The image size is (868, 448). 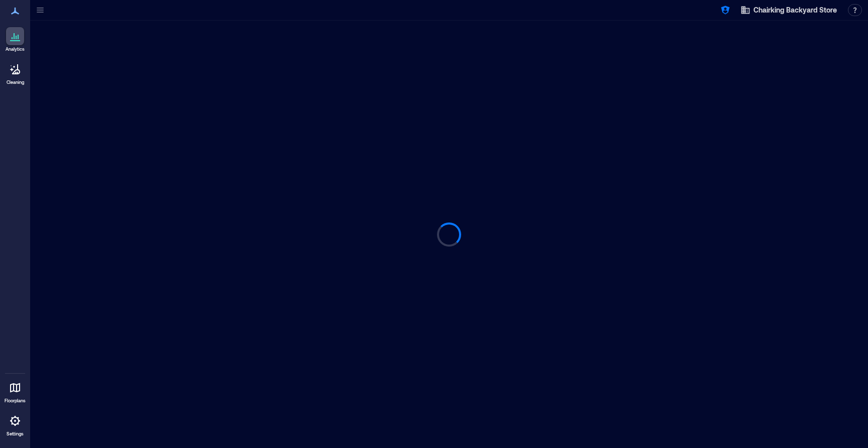 What do you see at coordinates (15, 83) in the screenshot?
I see `p: Cleaning` at bounding box center [15, 83].